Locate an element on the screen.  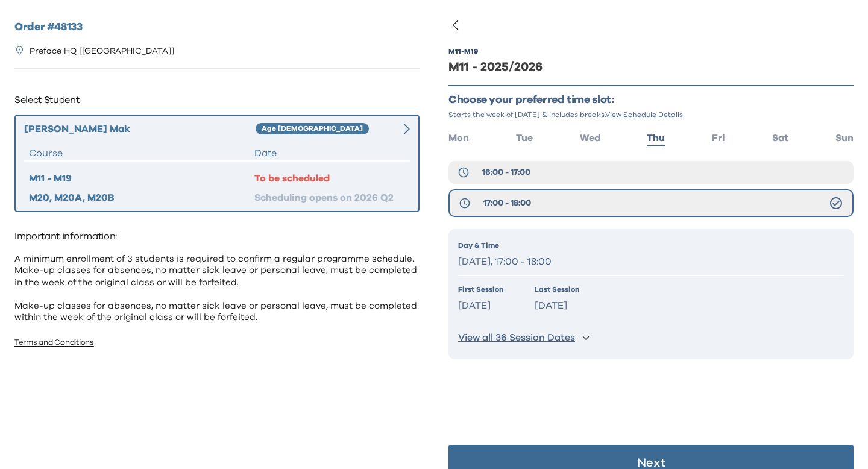
button: 16:00 - 17:00 is located at coordinates (651, 173).